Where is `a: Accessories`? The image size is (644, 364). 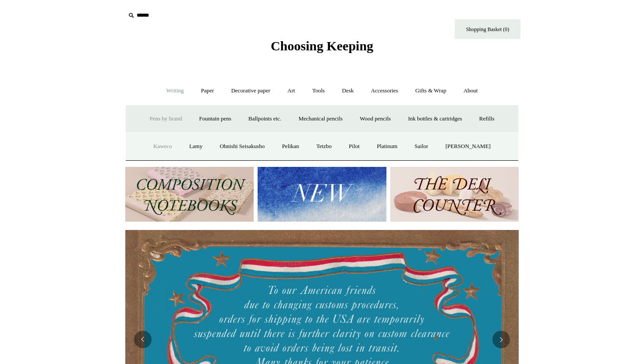
a: Accessories is located at coordinates (385, 91).